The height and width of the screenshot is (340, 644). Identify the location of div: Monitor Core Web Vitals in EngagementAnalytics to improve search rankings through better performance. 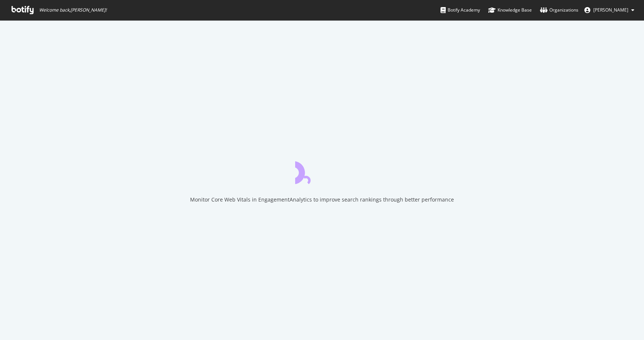
(322, 200).